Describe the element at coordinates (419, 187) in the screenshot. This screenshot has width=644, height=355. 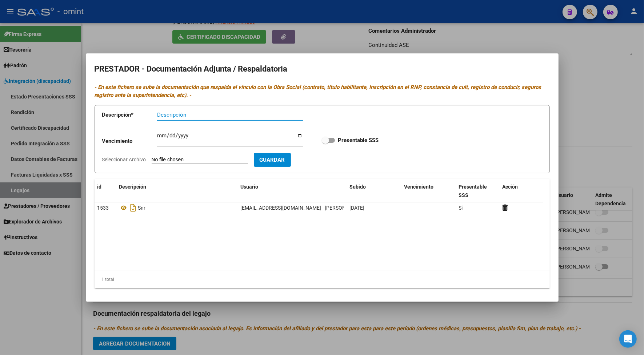
I see `span: Vencimiento` at that location.